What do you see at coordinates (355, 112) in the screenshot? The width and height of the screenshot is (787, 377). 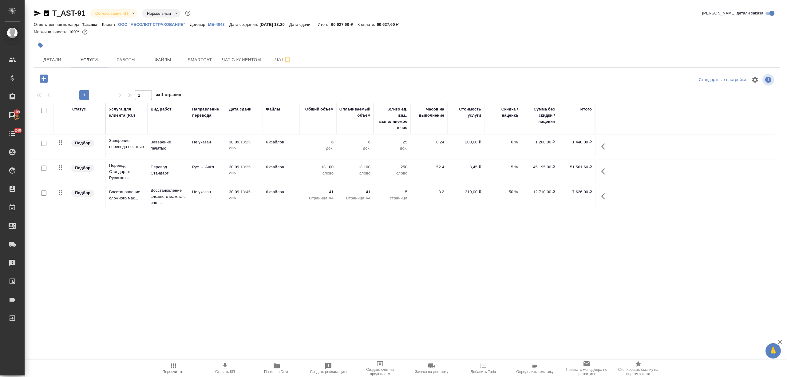 I see `div: Оплачиваемый объем` at bounding box center [355, 112].